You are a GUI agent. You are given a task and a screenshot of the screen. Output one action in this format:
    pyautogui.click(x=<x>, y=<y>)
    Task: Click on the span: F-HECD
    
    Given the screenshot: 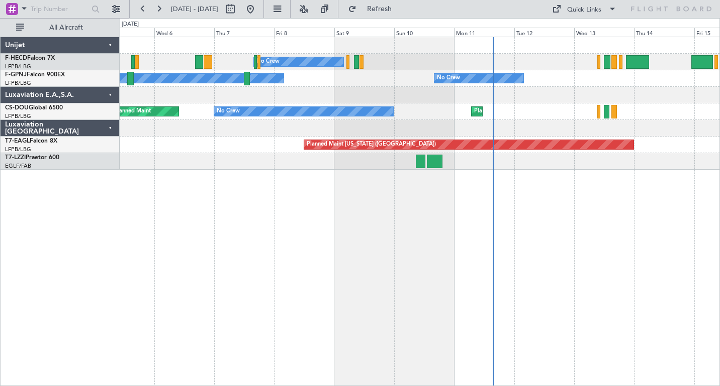 What is the action you would take?
    pyautogui.click(x=16, y=58)
    